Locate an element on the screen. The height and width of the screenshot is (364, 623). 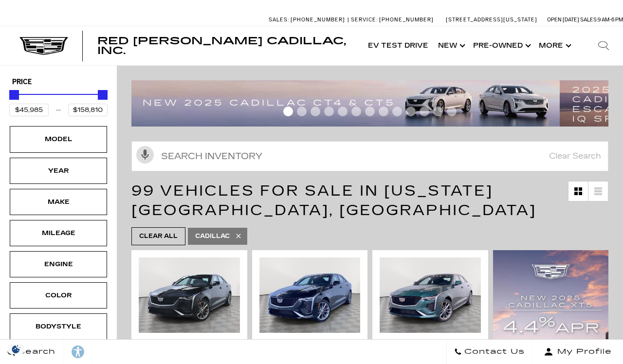
span: Go to slide 8 is located at coordinates (383, 112).